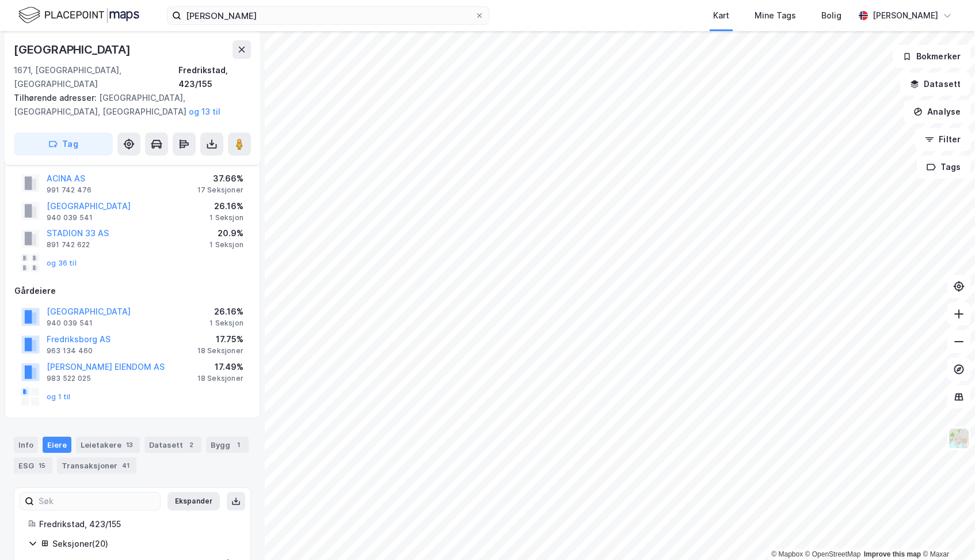 This screenshot has height=560, width=975. What do you see at coordinates (33, 465) in the screenshot?
I see `div: ESG` at bounding box center [33, 465].